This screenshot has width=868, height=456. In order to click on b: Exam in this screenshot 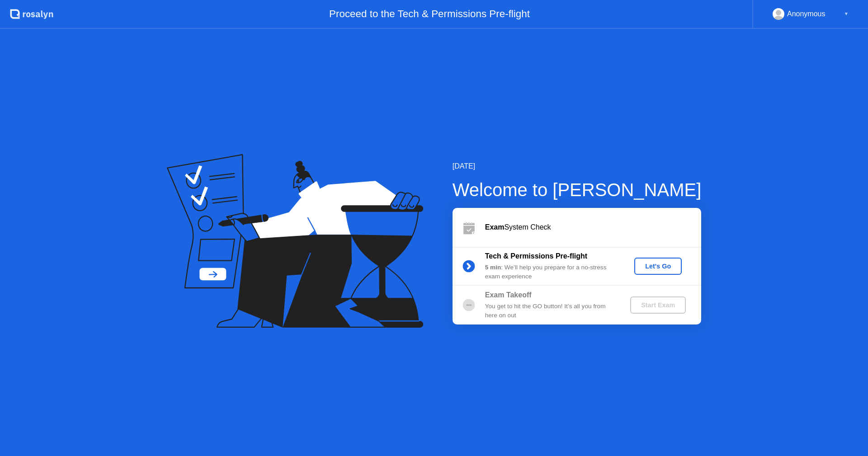, I will do `click(494, 227)`.